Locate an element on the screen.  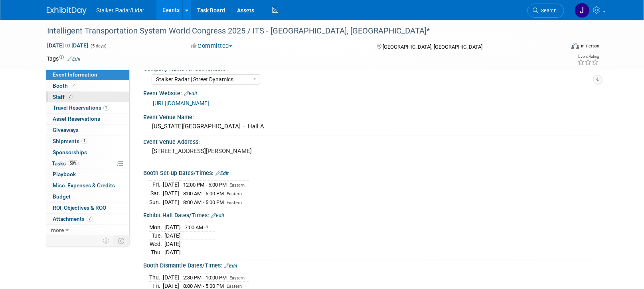
span: Booth is located at coordinates (65, 86).